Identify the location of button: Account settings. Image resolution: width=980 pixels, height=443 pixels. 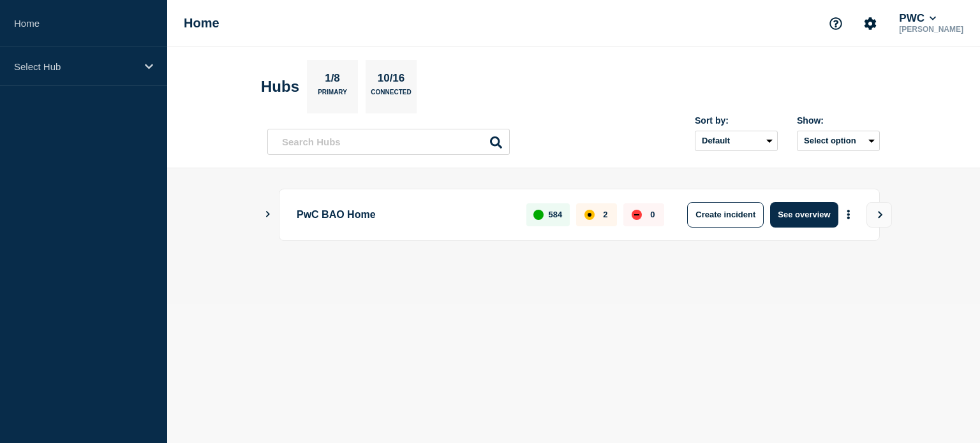
(870, 24).